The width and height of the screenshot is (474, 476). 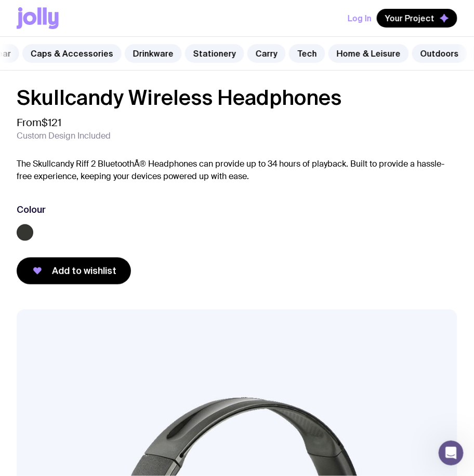 What do you see at coordinates (215, 54) in the screenshot?
I see `a: Stationery` at bounding box center [215, 54].